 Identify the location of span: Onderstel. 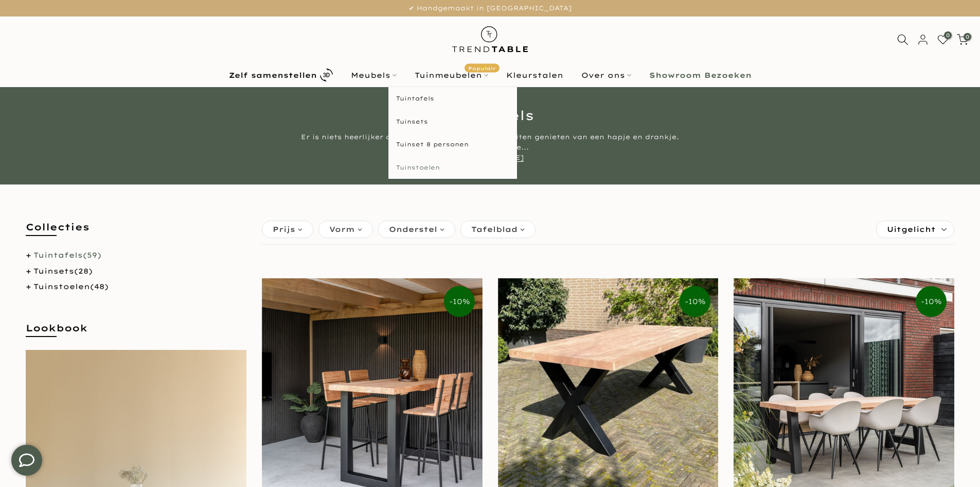
(414, 229).